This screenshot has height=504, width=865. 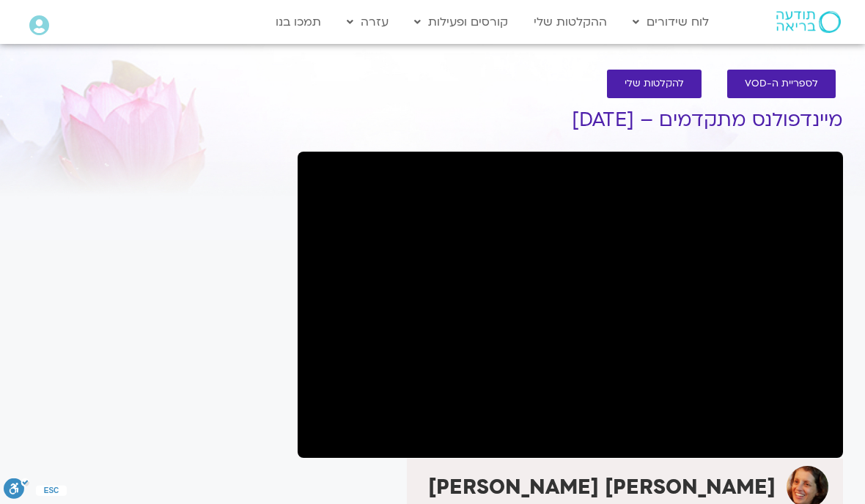 I want to click on span: לספריית ה-VOD, so click(x=782, y=83).